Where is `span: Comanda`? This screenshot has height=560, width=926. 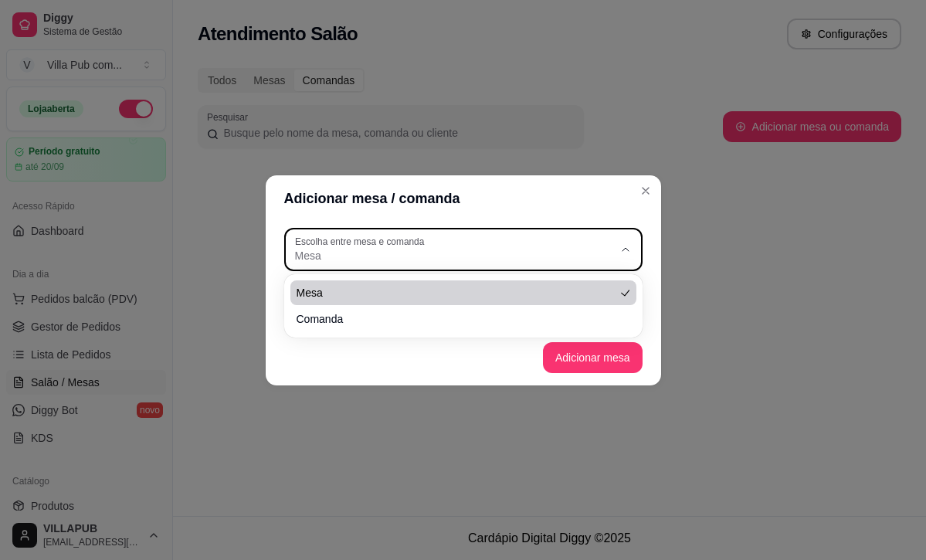
span: Comanda is located at coordinates (456, 319).